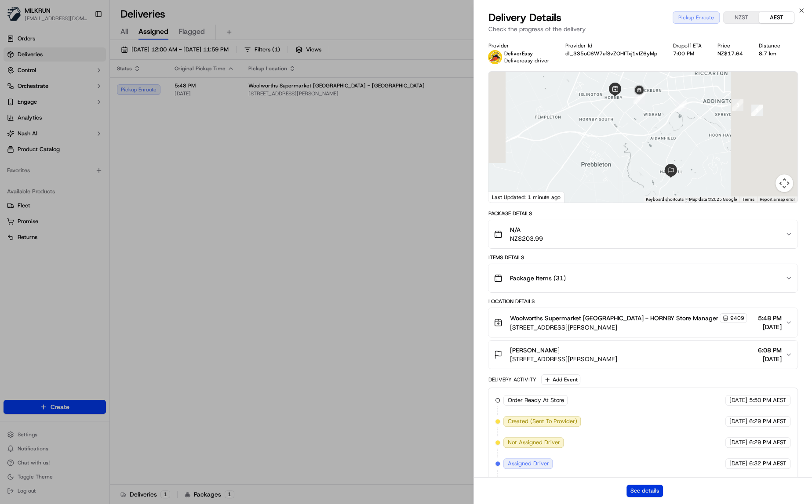 The width and height of the screenshot is (812, 504). What do you see at coordinates (560, 380) in the screenshot?
I see `button: Add Event` at bounding box center [560, 380].